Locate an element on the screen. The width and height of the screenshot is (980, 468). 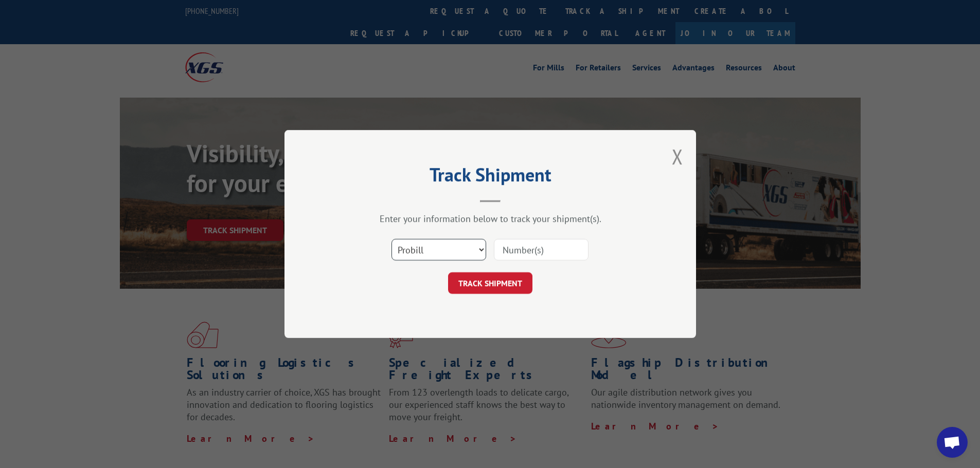
button: Close modal is located at coordinates (677, 157).